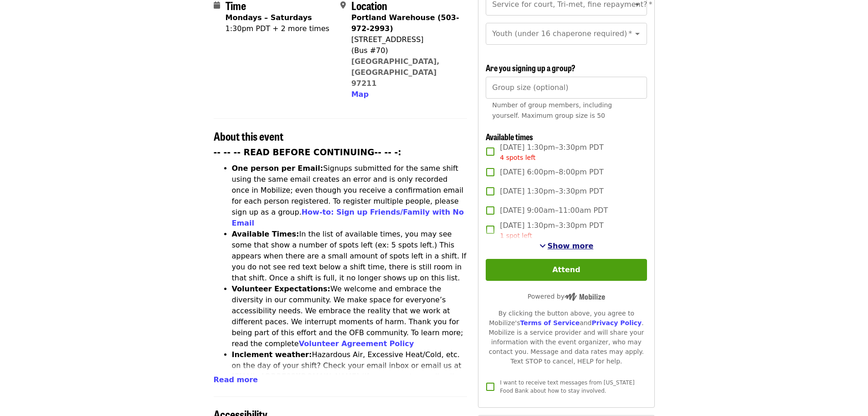 The image size is (868, 416). What do you see at coordinates (235, 380) in the screenshot?
I see `button: Read more` at bounding box center [235, 380].